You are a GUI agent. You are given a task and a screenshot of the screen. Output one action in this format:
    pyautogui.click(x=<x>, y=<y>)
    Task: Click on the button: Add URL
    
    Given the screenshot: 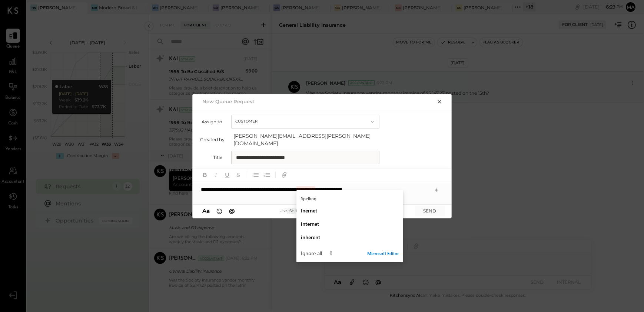 What is the action you would take?
    pyautogui.click(x=284, y=175)
    